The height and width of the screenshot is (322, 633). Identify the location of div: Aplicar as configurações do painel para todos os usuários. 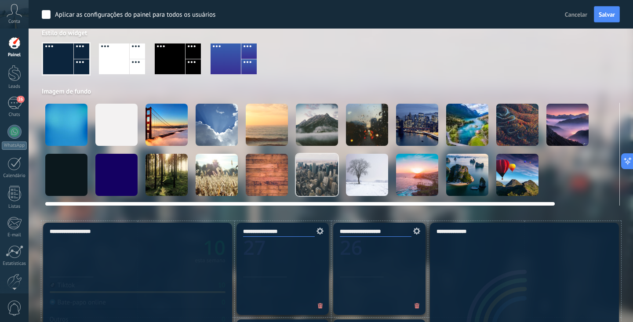
(135, 15).